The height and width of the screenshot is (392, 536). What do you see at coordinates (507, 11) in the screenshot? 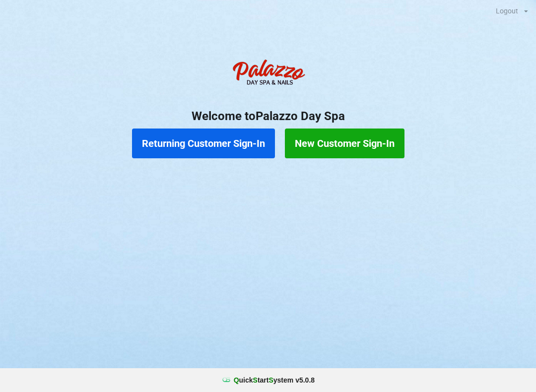
I see `div: Logout` at bounding box center [507, 11].